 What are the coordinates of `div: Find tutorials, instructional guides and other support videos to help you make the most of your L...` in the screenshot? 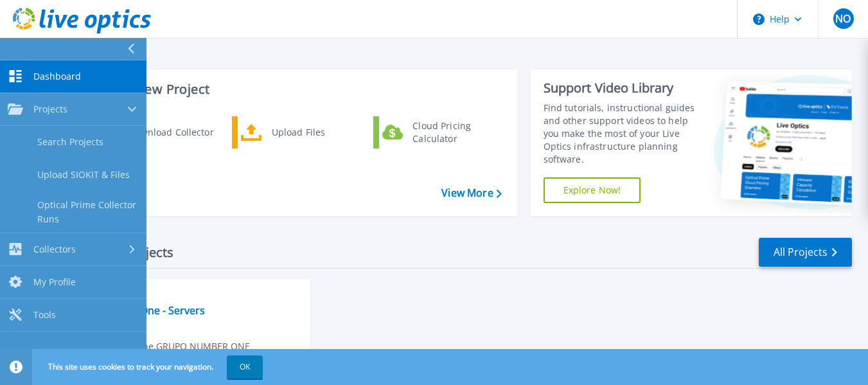 It's located at (623, 134).